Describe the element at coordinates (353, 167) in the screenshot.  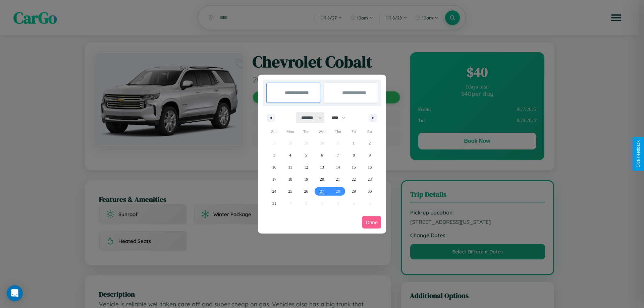
I see `button: 15` at that location.